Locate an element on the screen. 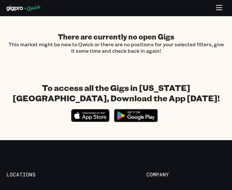 Image resolution: width=232 pixels, height=190 pixels. a: Download on the App Store is located at coordinates (91, 120).